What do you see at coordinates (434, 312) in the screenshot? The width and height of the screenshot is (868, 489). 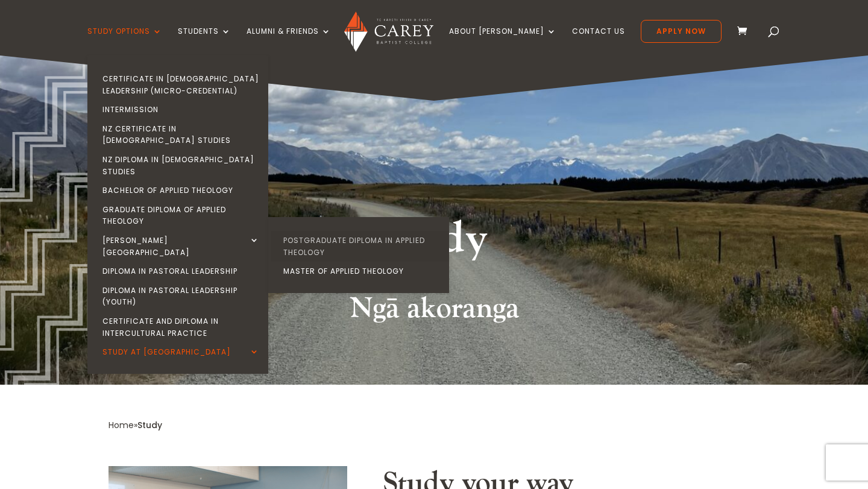 I see `h2: Ngā akoranga` at bounding box center [434, 312].